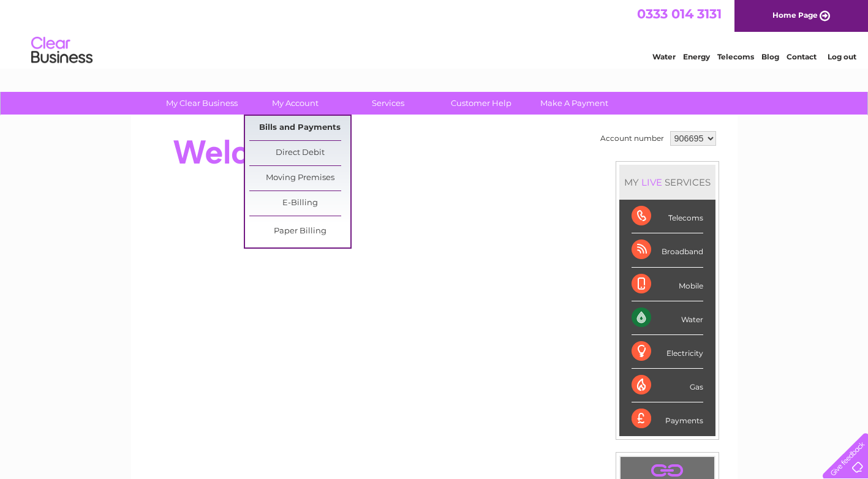 The image size is (868, 479). What do you see at coordinates (664, 56) in the screenshot?
I see `a: Water` at bounding box center [664, 56].